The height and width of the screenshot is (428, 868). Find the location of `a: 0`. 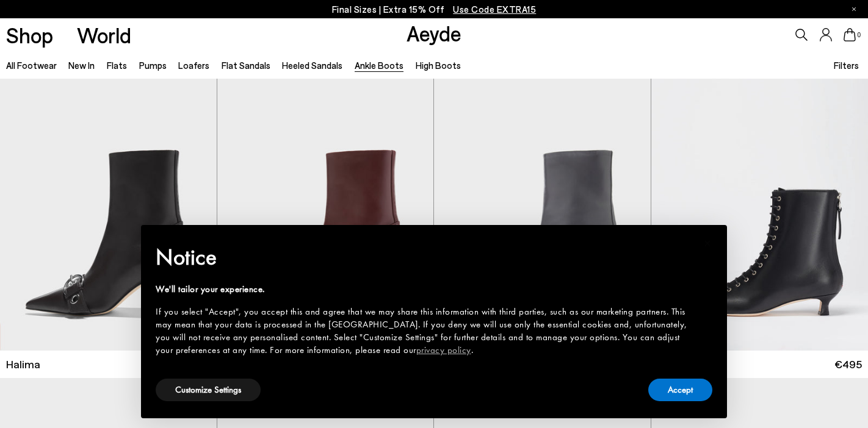

a: 0 is located at coordinates (850, 35).